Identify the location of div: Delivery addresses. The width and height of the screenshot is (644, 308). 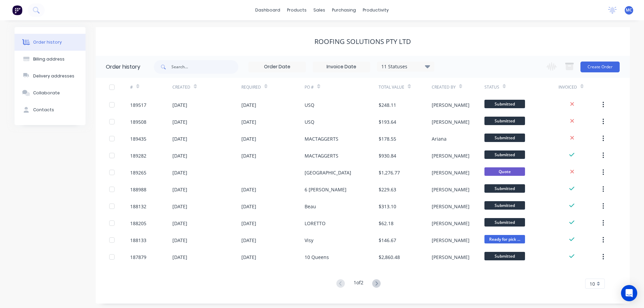
(54, 76).